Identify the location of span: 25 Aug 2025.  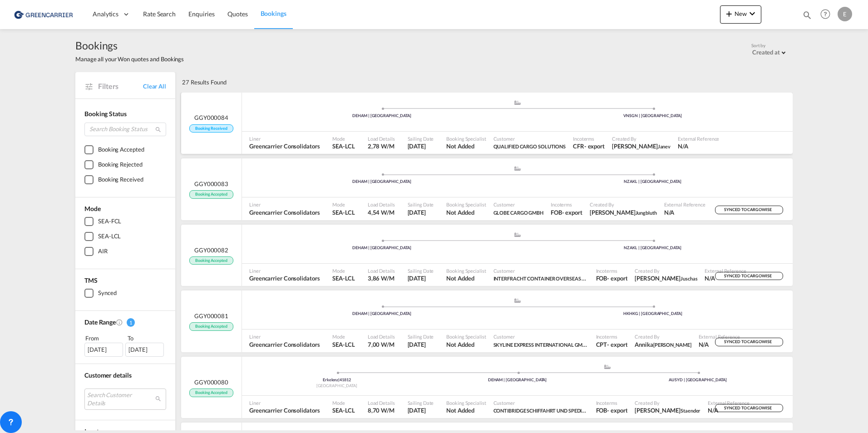
(421, 411).